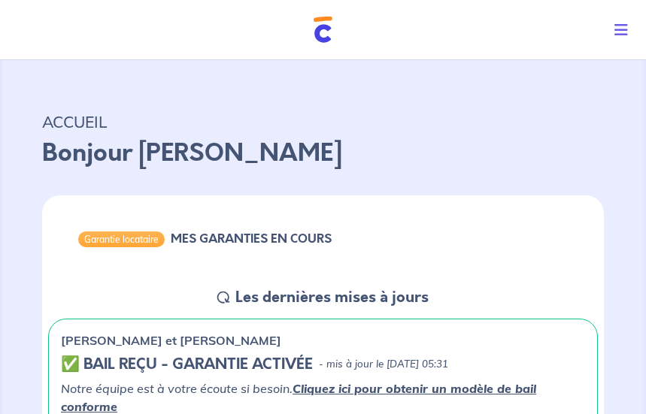 This screenshot has width=646, height=414. What do you see at coordinates (624, 30) in the screenshot?
I see `button: Toggle navigation` at bounding box center [624, 30].